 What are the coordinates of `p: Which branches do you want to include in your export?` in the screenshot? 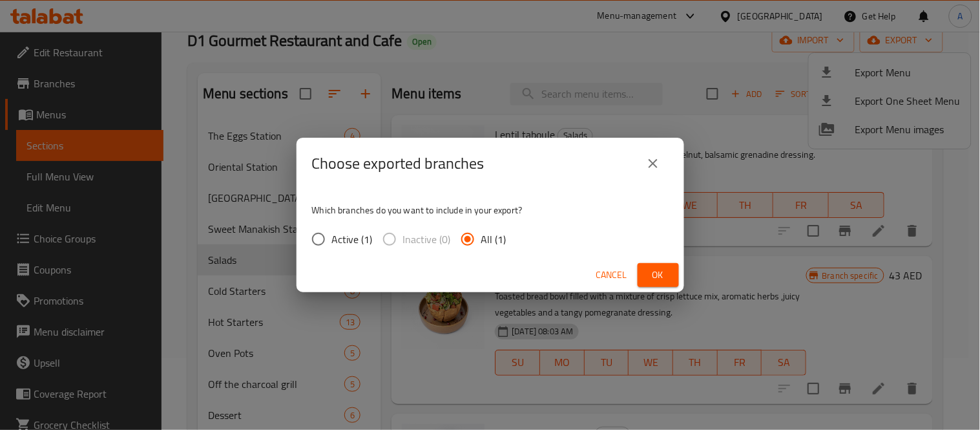 It's located at (490, 210).